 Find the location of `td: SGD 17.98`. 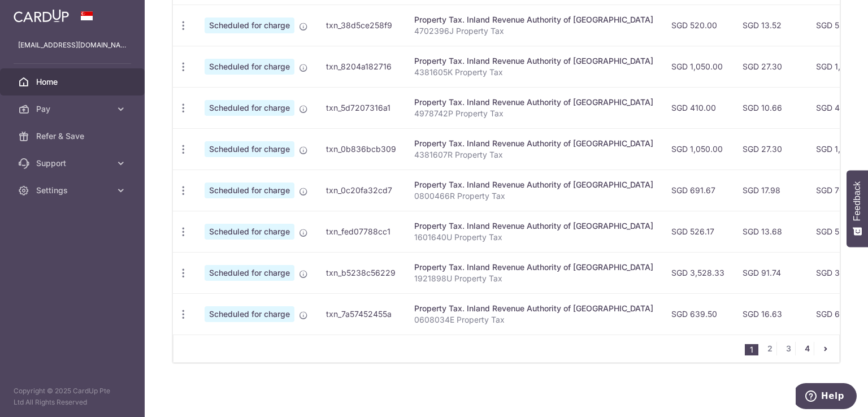

td: SGD 17.98 is located at coordinates (770, 190).